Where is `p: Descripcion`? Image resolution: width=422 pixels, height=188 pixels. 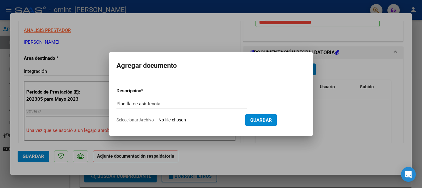
p: Descripcion is located at coordinates (145, 91).